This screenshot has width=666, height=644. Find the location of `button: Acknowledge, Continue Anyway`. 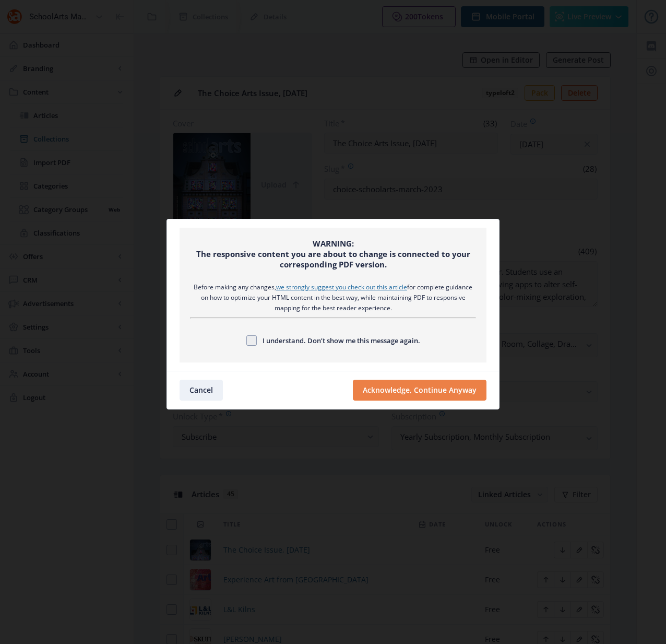

button: Acknowledge, Continue Anyway is located at coordinates (420, 390).